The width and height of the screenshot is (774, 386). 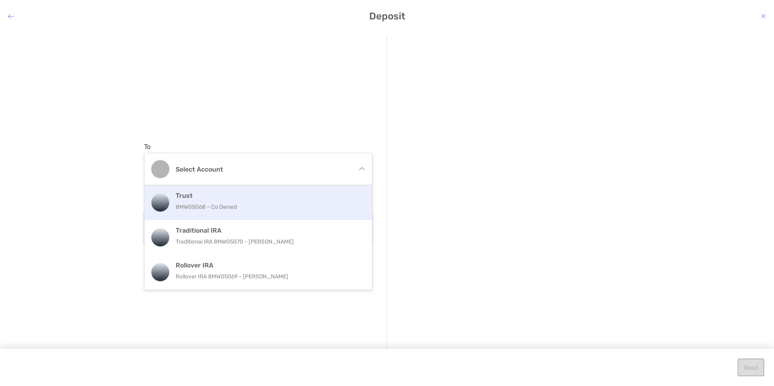 What do you see at coordinates (147, 147) in the screenshot?
I see `label: To` at bounding box center [147, 147].